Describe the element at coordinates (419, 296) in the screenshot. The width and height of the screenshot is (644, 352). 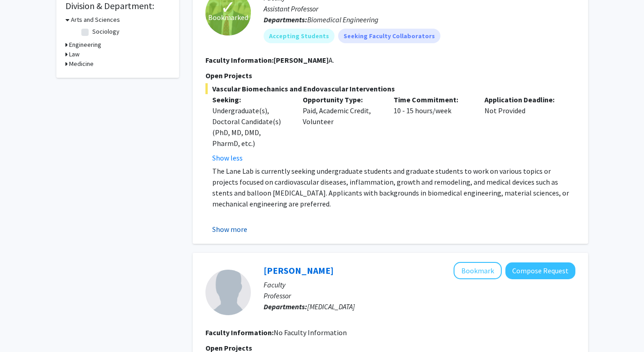
I see `p: Professor` at that location.